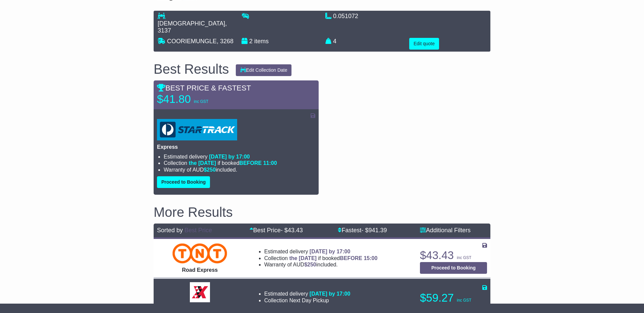 Image resolution: width=644 pixels, height=313 pixels. I want to click on span: 4, so click(335, 41).